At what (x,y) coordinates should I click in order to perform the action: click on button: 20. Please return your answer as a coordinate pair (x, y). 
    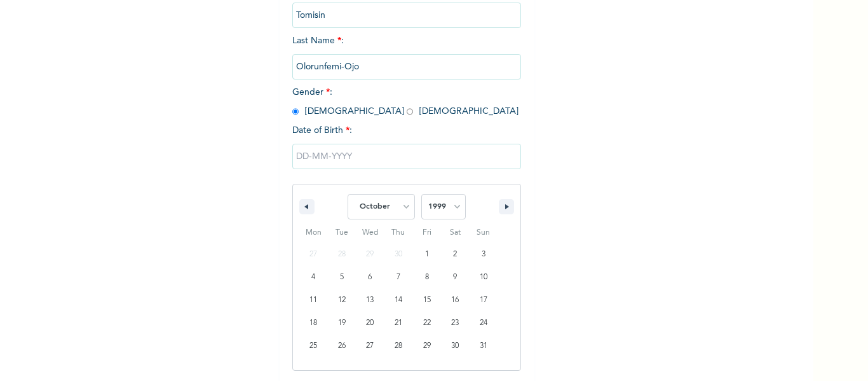
    Looking at the image, I should click on (370, 323).